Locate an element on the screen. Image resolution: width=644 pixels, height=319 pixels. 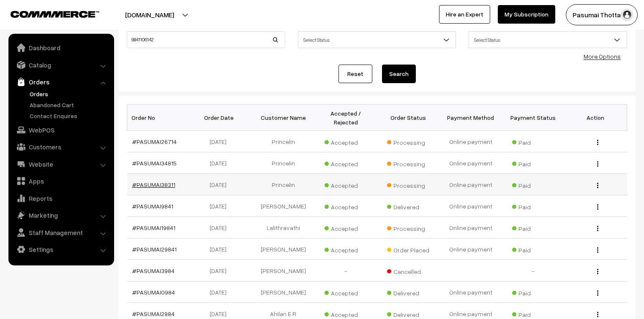
a: More Options is located at coordinates (602, 56).